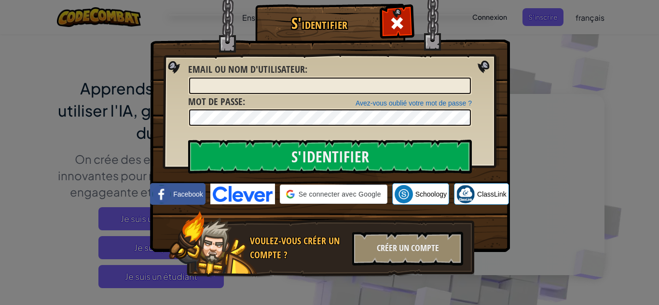 The image size is (659, 305). I want to click on div: Se connecter avec Google, so click(333, 194).